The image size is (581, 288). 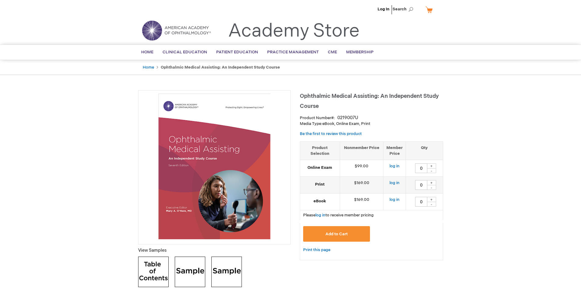 What do you see at coordinates (347, 118) in the screenshot?
I see `div: 0219007U` at bounding box center [347, 118].